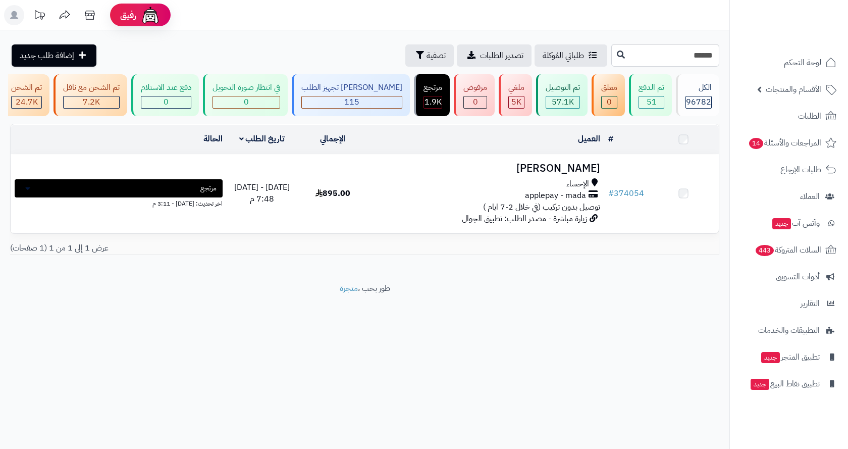 The width and height of the screenshot is (848, 449). Describe the element at coordinates (798, 277) in the screenshot. I see `span: أدوات التسويق` at that location.